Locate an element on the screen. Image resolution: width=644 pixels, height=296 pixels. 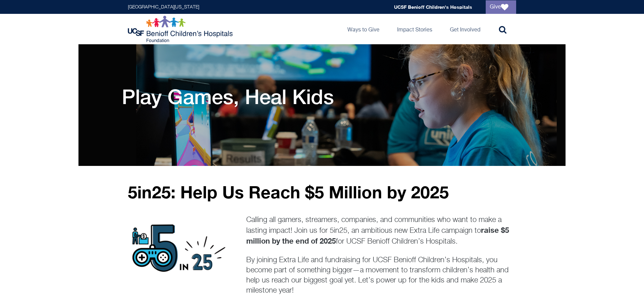
img: 5in25 is located at coordinates (177, 252).